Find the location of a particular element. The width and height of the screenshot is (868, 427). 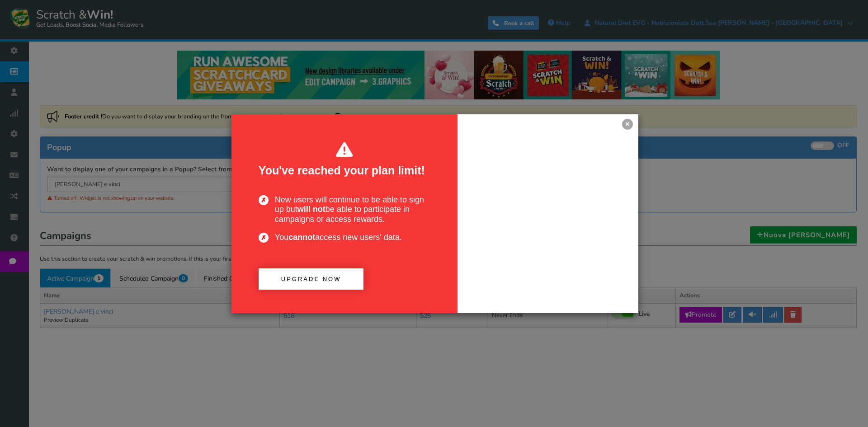

span: Upgrade now is located at coordinates (311, 279).